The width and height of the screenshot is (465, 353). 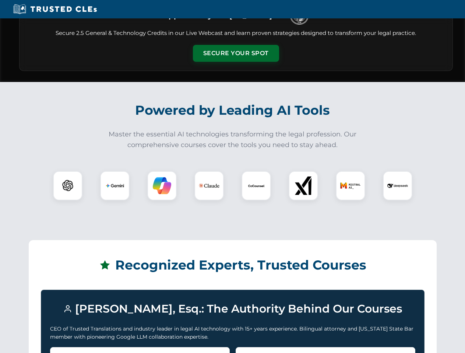 What do you see at coordinates (350, 186) in the screenshot?
I see `img: Mistral AI Logo` at bounding box center [350, 186].